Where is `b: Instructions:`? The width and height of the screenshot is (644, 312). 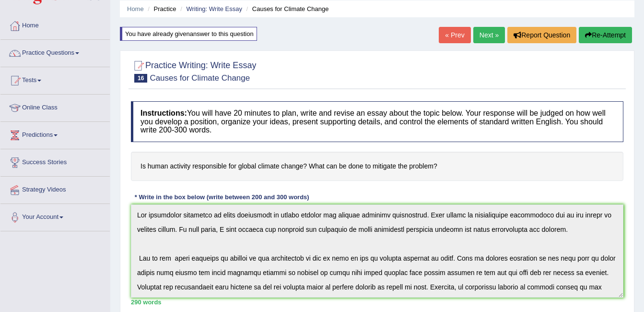
b: Instructions: is located at coordinates (164, 113).